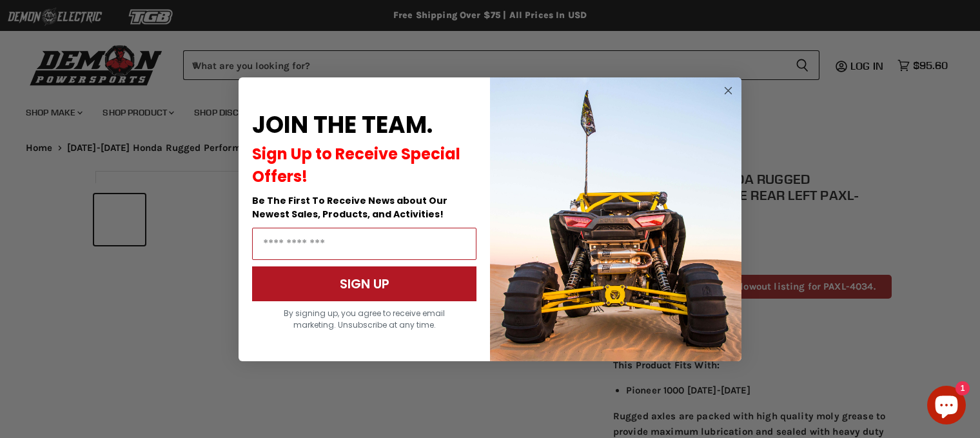 This screenshot has width=980, height=438. Describe the element at coordinates (365, 243) in the screenshot. I see `input: Email Address` at that location.